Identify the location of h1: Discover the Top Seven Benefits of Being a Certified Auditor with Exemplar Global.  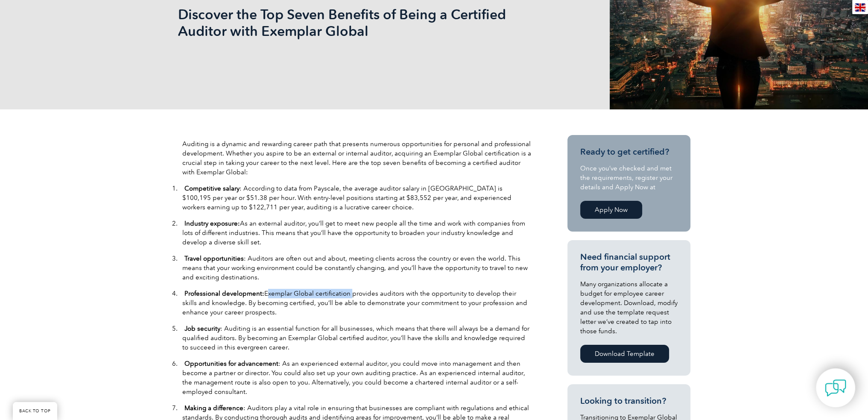
(342, 22).